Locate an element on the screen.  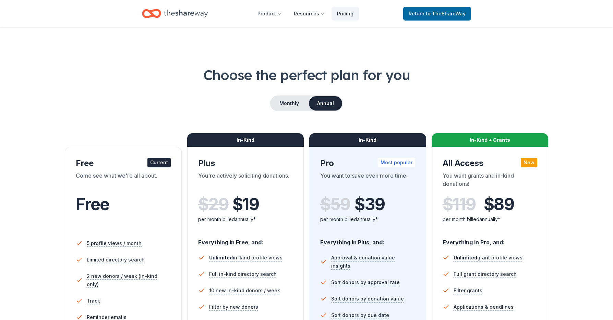
div: In-Kind + Grants is located at coordinates (490, 140).